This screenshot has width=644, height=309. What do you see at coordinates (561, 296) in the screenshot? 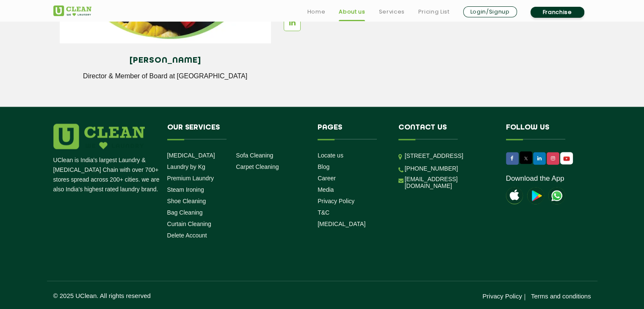
I see `a: Terms and conditions` at bounding box center [561, 296].